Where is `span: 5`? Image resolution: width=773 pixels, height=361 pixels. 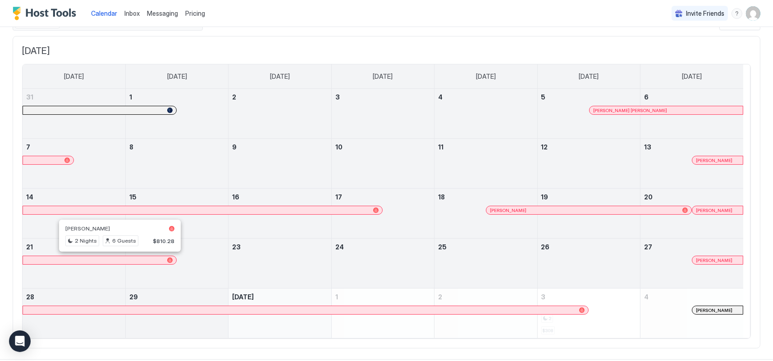
span: 5 is located at coordinates (543, 97).